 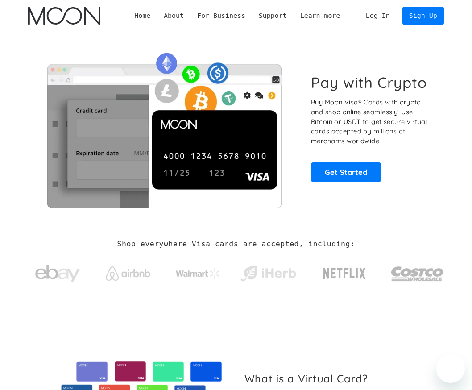 I want to click on div: About, so click(x=174, y=16).